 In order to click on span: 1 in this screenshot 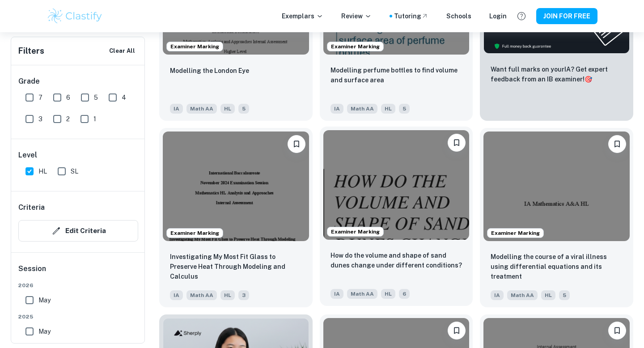, I will do `click(95, 119)`.